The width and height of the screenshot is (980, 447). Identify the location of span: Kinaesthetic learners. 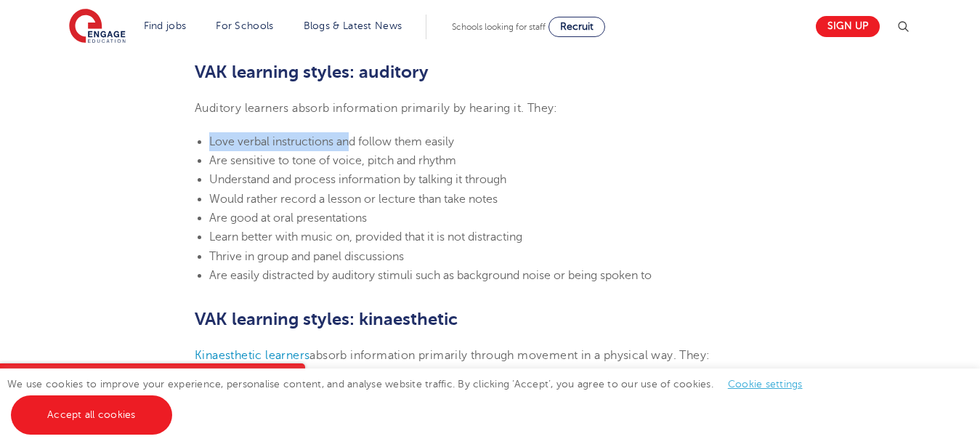
(252, 355).